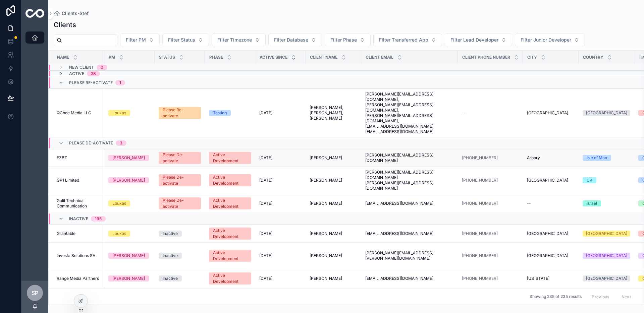 This screenshot has width=644, height=313. What do you see at coordinates (68, 181) in the screenshot?
I see `span: GP1 Limited` at bounding box center [68, 181].